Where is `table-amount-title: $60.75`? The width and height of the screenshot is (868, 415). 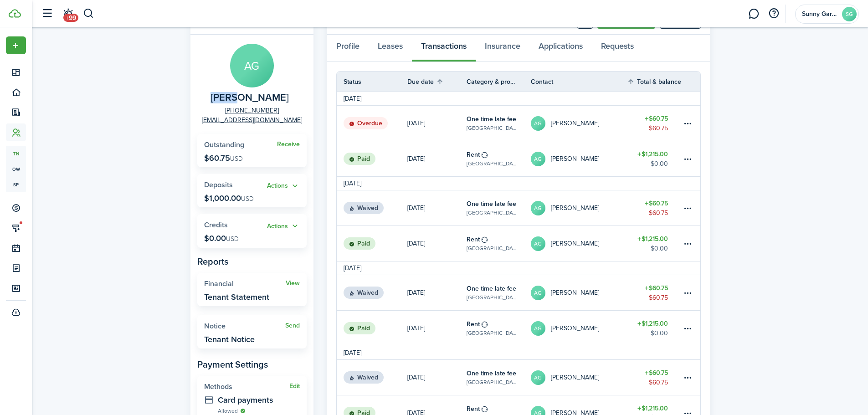
table-amount-title: $60.75 is located at coordinates (656, 288).